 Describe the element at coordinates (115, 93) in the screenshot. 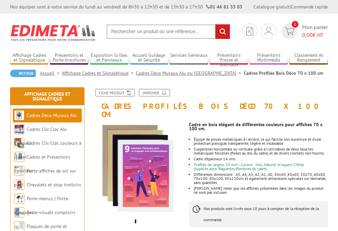

I see `a: Fiche produit` at that location.